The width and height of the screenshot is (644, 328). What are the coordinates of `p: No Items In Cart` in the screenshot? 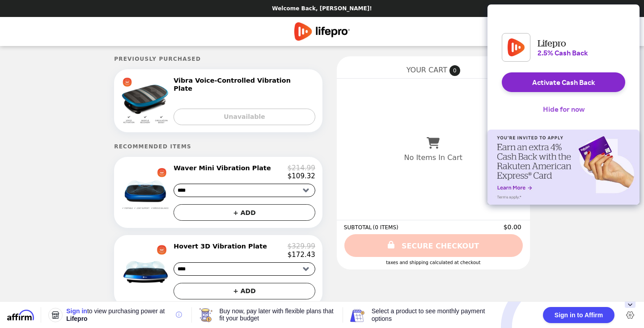 It's located at (433, 158).